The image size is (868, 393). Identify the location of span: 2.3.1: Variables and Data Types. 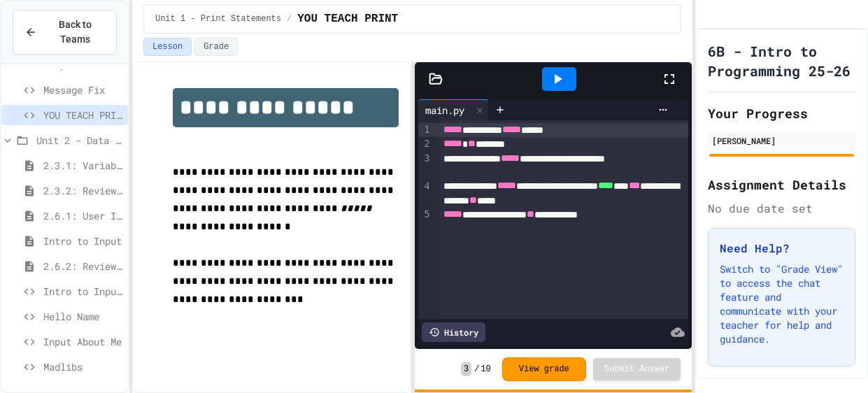
(82, 165).